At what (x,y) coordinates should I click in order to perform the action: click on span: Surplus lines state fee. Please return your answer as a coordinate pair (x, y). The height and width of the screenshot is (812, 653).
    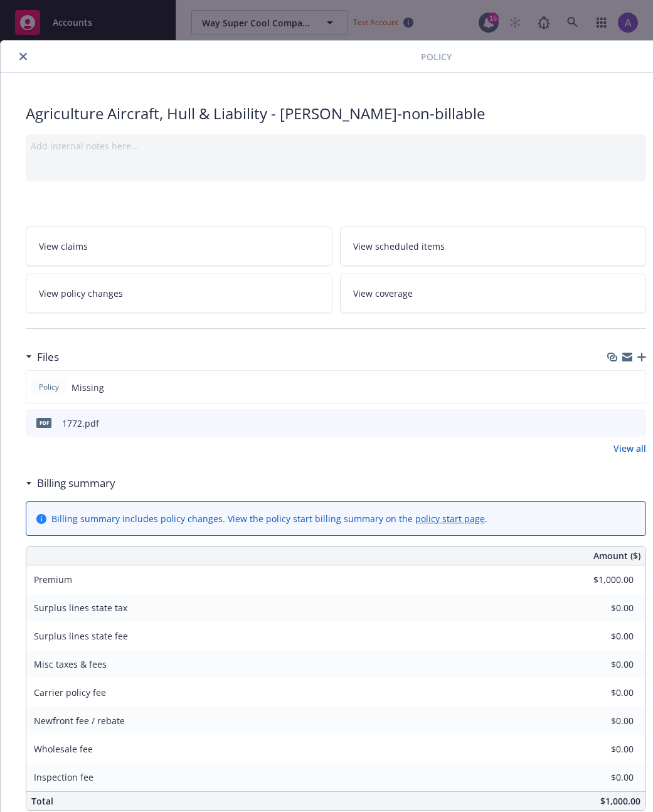
    Looking at the image, I should click on (81, 636).